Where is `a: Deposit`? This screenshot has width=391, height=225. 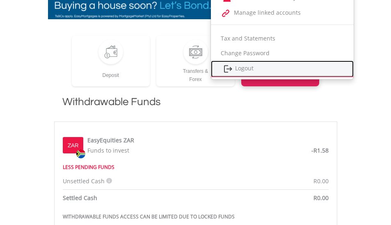
a: Deposit is located at coordinates (111, 61).